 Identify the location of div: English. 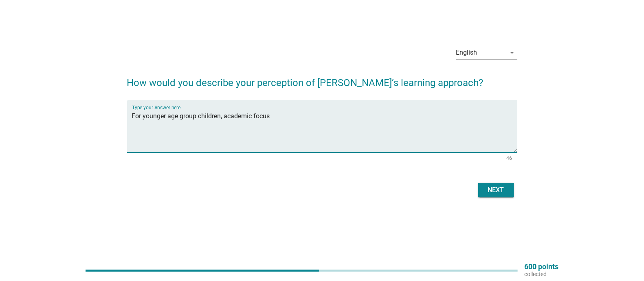
(467, 53).